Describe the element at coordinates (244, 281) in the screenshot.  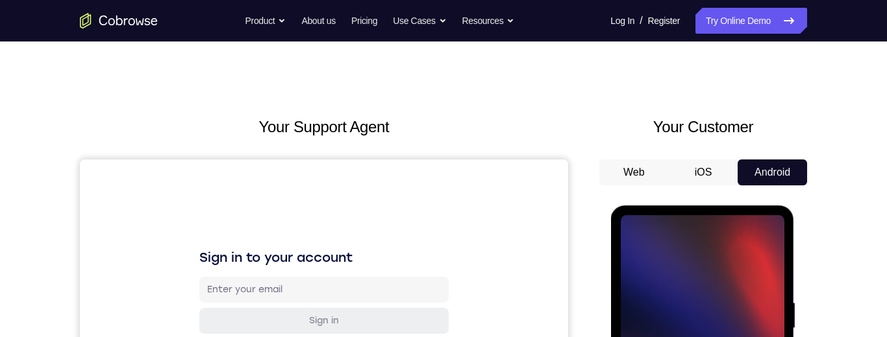
I see `button: Sign in with Intercom` at that location.